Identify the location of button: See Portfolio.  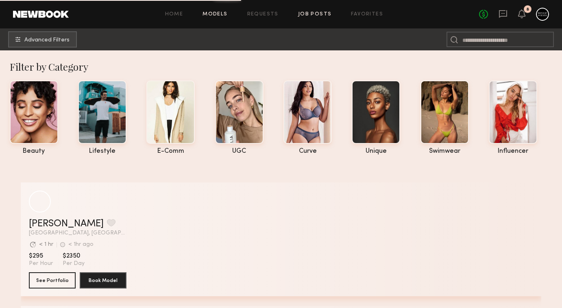
(52, 281).